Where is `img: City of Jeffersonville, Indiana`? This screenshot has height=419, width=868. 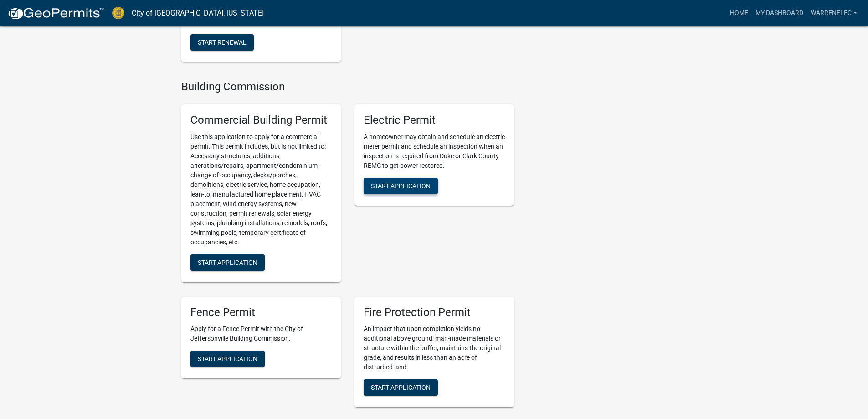 img: City of Jeffersonville, Indiana is located at coordinates (118, 13).